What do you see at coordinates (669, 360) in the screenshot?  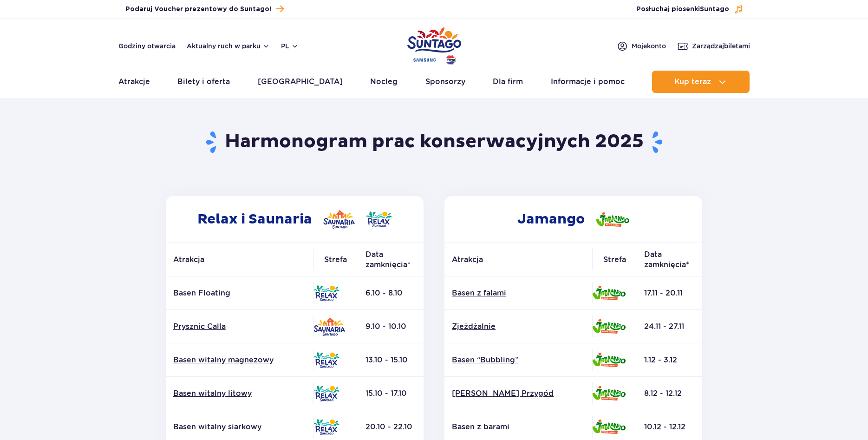 I see `td: 1.12 - 3.12` at bounding box center [669, 360].